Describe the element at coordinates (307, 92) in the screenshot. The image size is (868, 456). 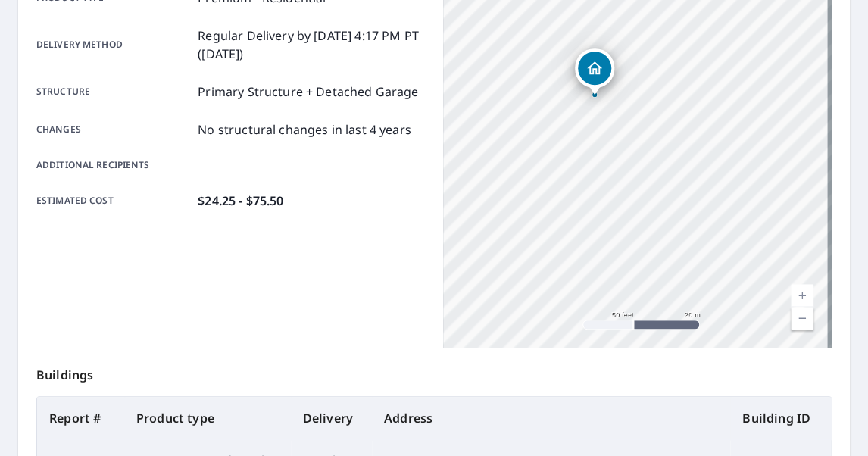
I see `p: Primary Structure + Detached Garage` at that location.